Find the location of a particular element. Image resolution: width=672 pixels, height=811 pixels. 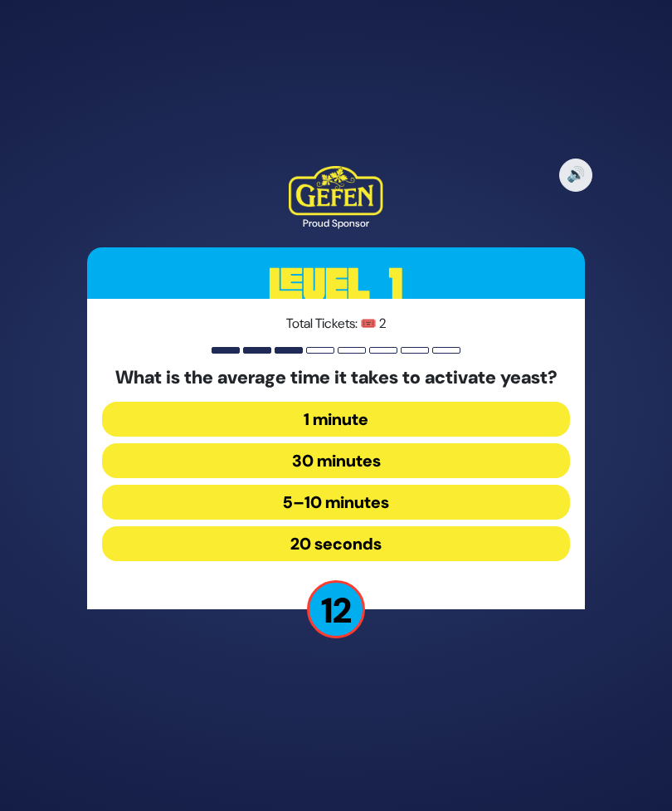

button: 1 minute is located at coordinates (336, 419).